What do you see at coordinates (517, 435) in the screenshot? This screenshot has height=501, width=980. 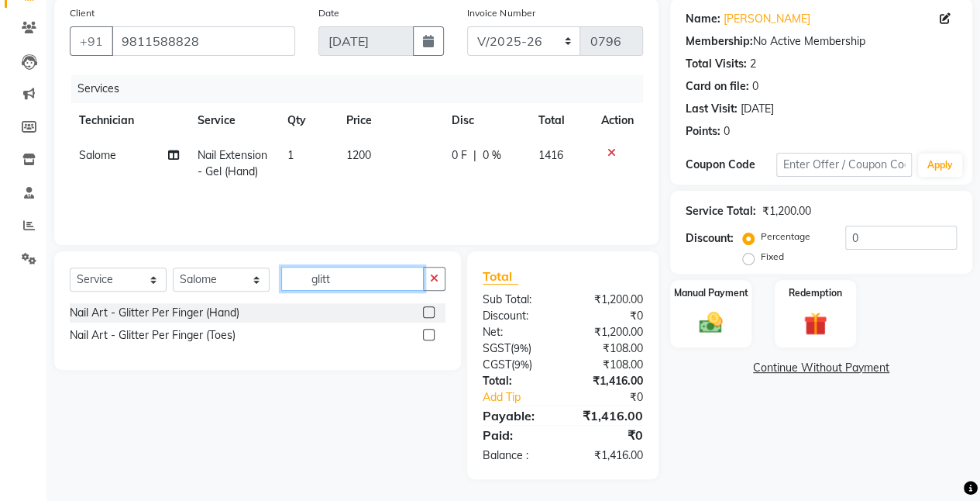 I see `div: Paid:` at bounding box center [517, 435].